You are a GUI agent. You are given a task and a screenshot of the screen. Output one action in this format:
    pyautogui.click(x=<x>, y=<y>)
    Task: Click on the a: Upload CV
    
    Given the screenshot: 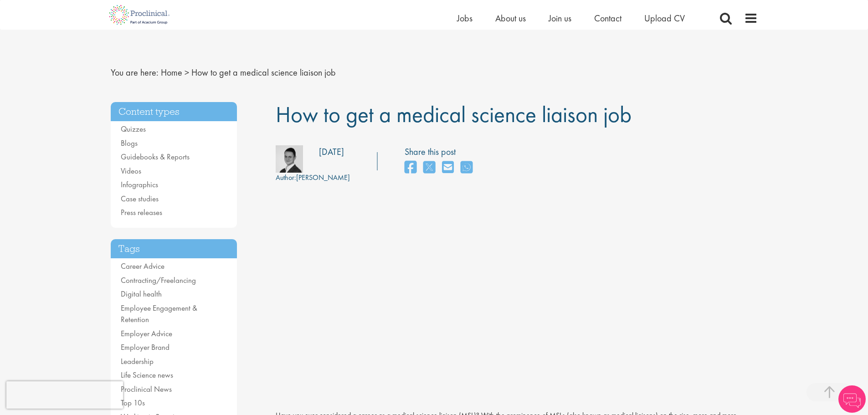 What is the action you would take?
    pyautogui.click(x=664, y=18)
    